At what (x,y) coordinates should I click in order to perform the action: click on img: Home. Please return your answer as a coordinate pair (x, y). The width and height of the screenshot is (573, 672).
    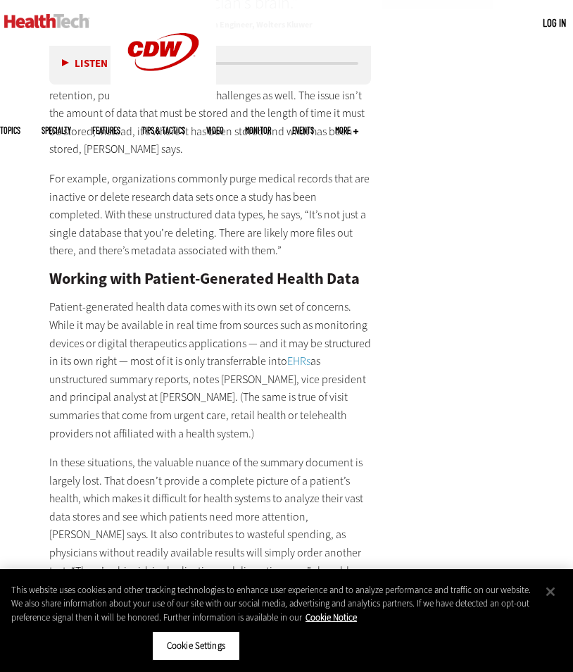
    Looking at the image, I should click on (46, 21).